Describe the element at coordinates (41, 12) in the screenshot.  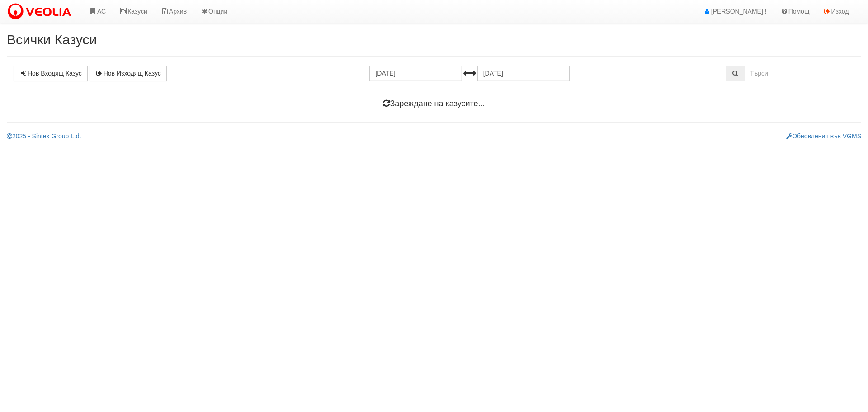
I see `img: VeoliaLogo.png` at that location.